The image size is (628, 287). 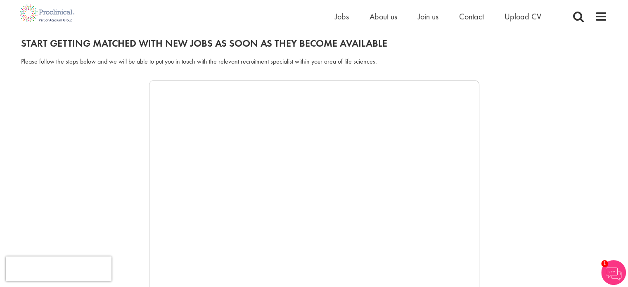 What do you see at coordinates (522, 17) in the screenshot?
I see `span: Upload CV` at bounding box center [522, 17].